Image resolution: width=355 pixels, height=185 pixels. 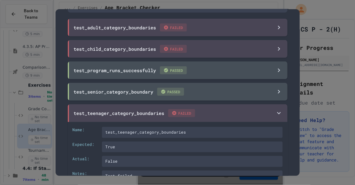 I want to click on div: test_program_runs_successfully, so click(x=130, y=70).